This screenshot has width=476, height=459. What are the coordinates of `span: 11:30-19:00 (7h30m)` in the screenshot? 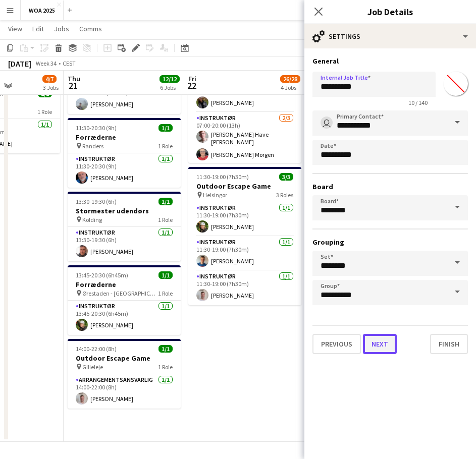 It's located at (223, 177).